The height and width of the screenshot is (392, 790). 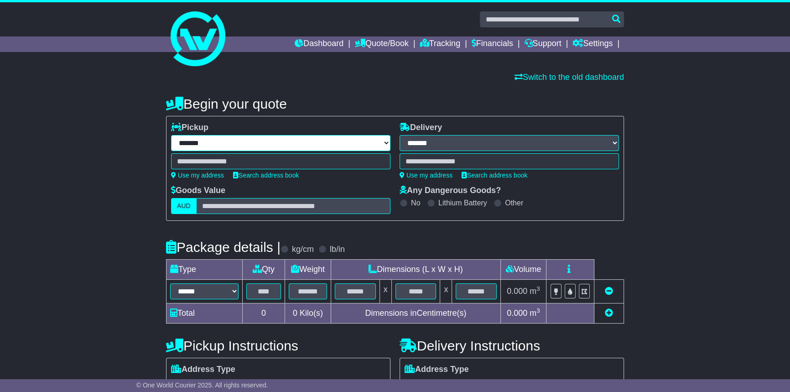 I want to click on label: lb/in, so click(x=337, y=249).